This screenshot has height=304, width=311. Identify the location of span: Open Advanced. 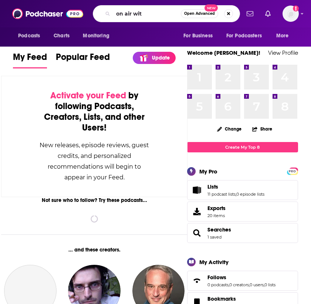
(199, 14).